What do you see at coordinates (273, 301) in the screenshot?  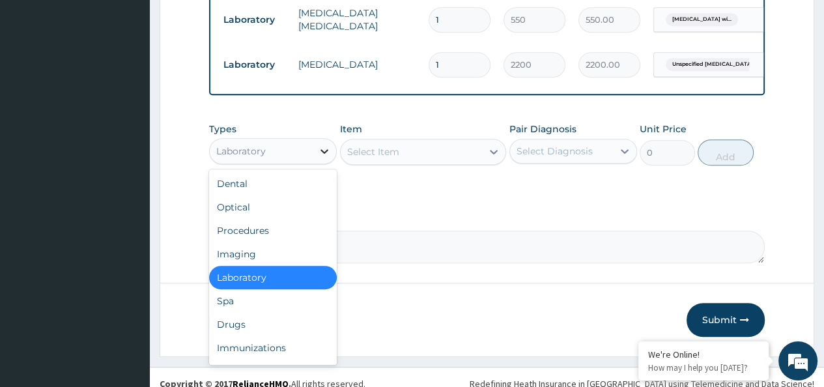 I see `div: Spa` at bounding box center [273, 301].